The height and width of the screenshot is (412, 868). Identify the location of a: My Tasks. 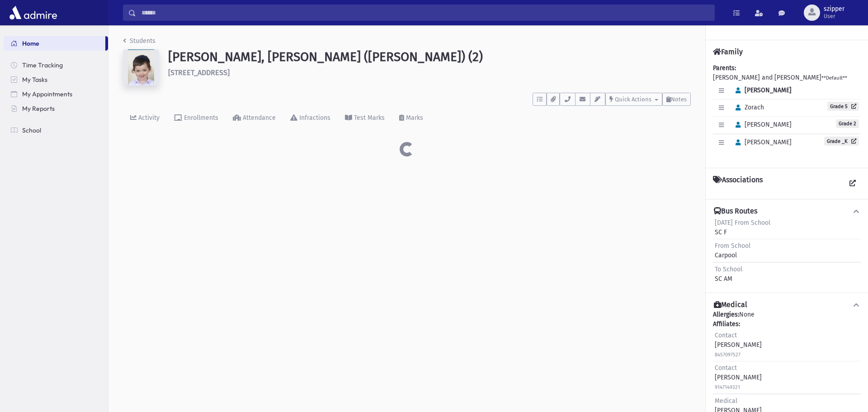
(55, 79).